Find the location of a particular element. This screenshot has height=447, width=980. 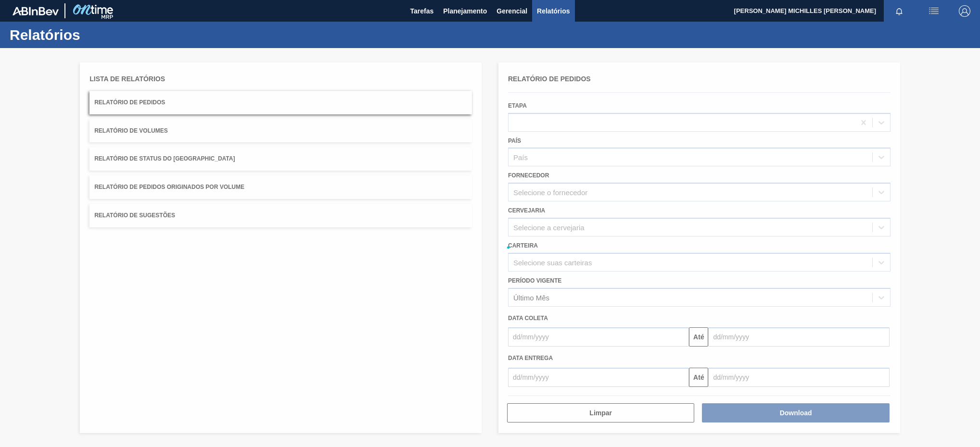

img: TNhmsLtSVTkK8tSr43FrP2fwEKptu5GPRR3wAAAABJRU5ErkJggg== is located at coordinates (35, 11).